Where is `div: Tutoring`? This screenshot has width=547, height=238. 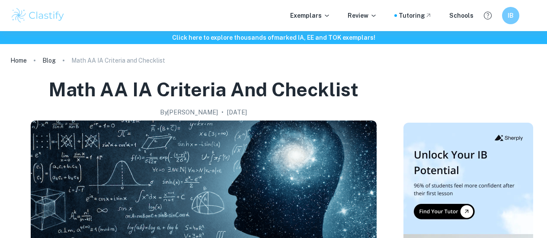 div: Tutoring is located at coordinates (415, 16).